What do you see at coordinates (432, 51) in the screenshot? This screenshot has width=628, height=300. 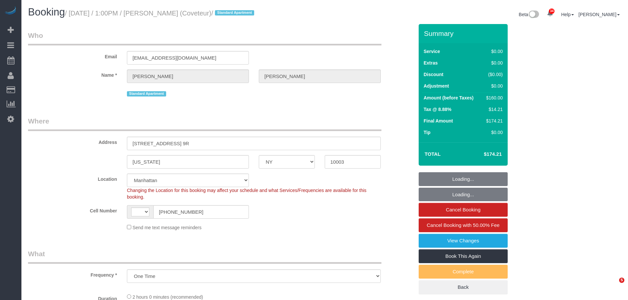 I see `label: Service` at bounding box center [432, 51].